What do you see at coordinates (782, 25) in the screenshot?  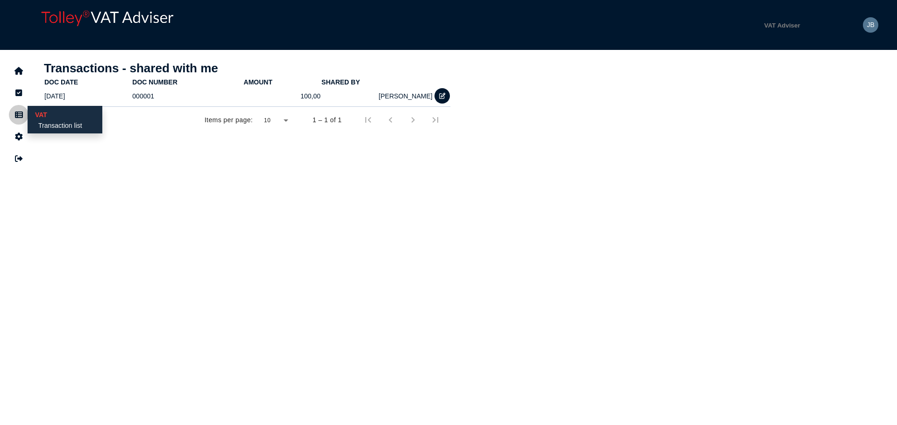 I see `button: Shows a dropdown of VAT Advisor options` at bounding box center [782, 25].